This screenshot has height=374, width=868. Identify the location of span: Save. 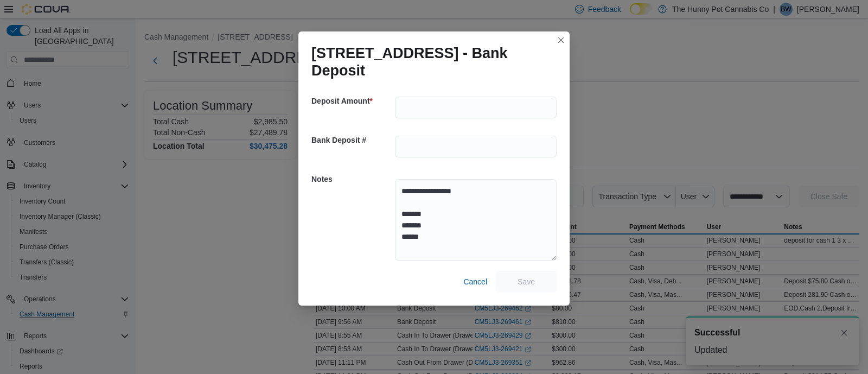
(527, 282).